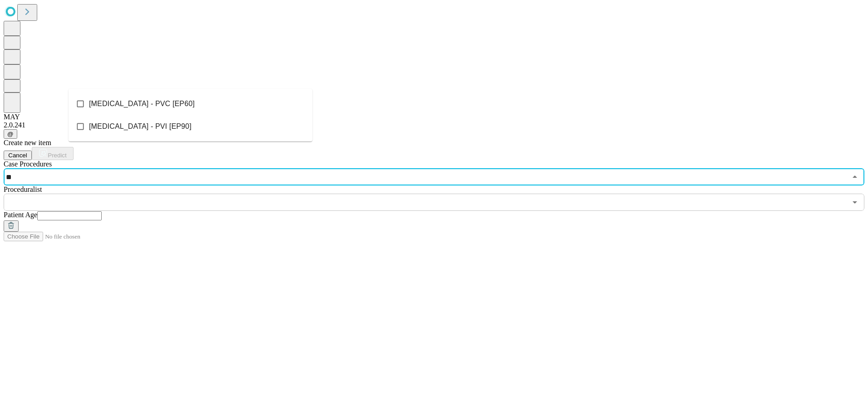 The height and width of the screenshot is (419, 868). I want to click on div: 2.0.241, so click(434, 125).